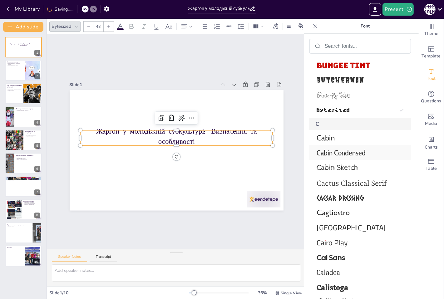  What do you see at coordinates (23, 45) in the screenshot?
I see `p: Жаргон у молодіжній субкультурі: Визначення та особливості` at bounding box center [23, 45].